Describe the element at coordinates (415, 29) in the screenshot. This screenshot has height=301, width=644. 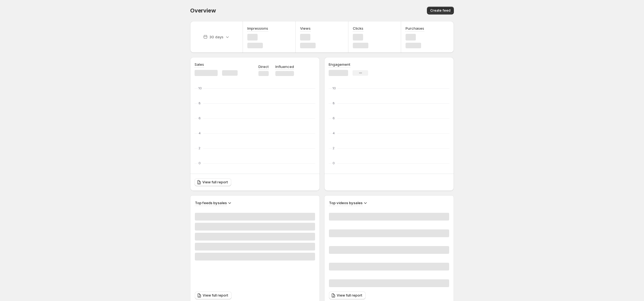
I see `h3: Purchases` at that location.